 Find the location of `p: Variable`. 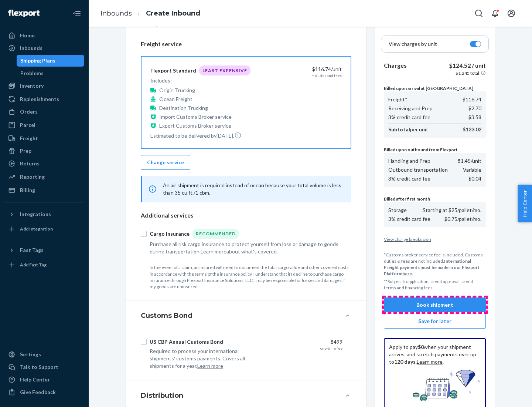

p: Variable is located at coordinates (472, 170).